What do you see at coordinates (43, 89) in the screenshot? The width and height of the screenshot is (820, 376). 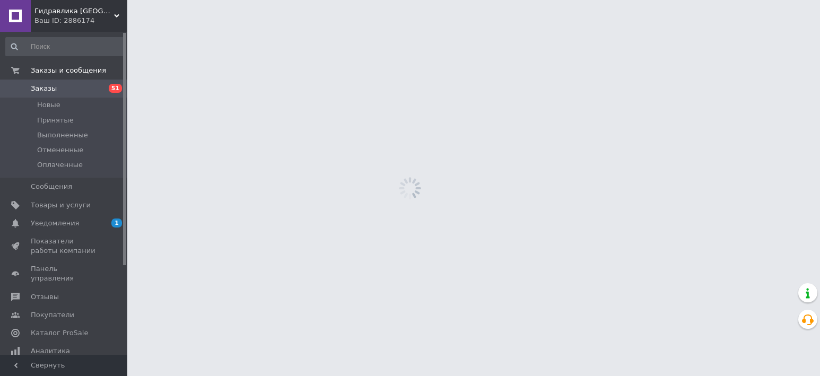 I see `span: Заказы` at bounding box center [43, 89].